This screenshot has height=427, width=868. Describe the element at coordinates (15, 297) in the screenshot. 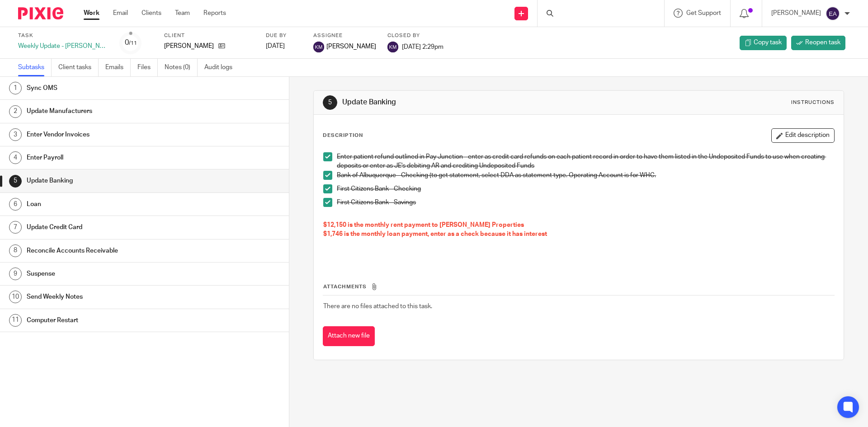

I see `div: 10` at that location.